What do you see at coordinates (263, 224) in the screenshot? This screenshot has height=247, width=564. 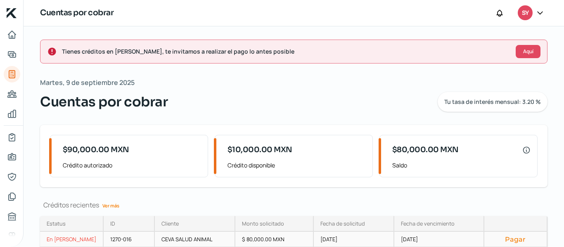 I see `div: Monto solicitado` at bounding box center [263, 224].